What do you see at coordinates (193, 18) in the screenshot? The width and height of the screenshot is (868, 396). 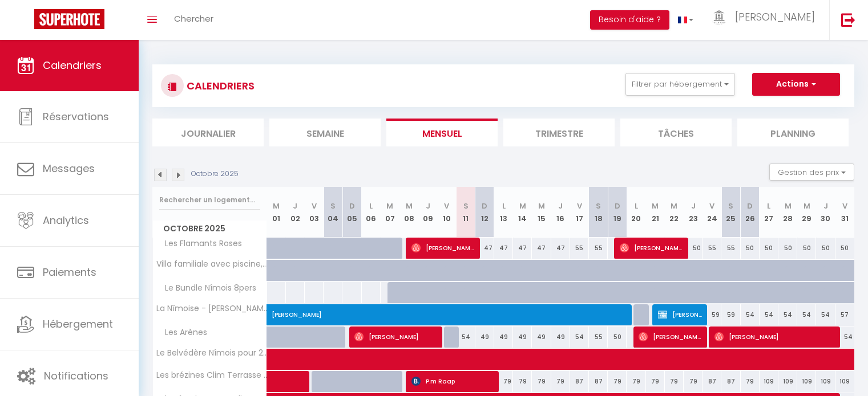 I see `span: Chercher` at bounding box center [193, 18].